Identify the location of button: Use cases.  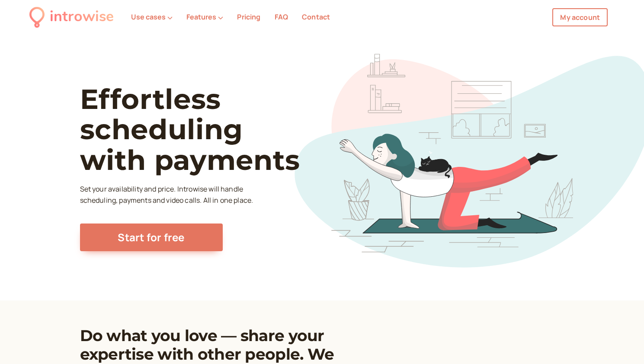
(152, 17).